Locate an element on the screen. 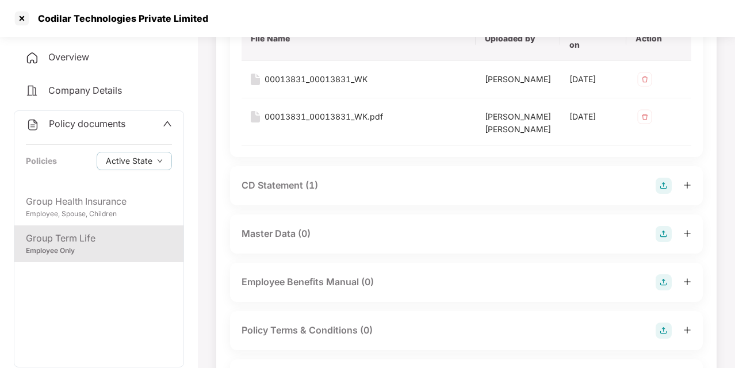 Image resolution: width=735 pixels, height=368 pixels. div: Employee Benefits Manual (0) is located at coordinates (308, 282).